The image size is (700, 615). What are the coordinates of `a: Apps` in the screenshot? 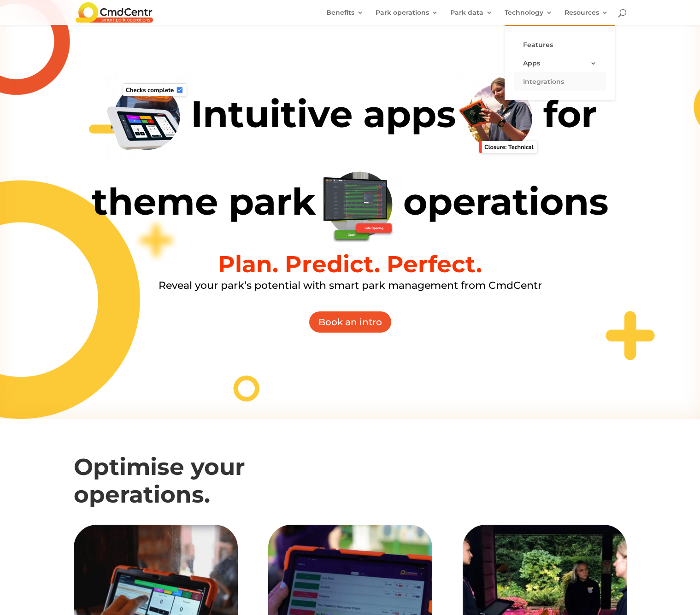 It's located at (560, 63).